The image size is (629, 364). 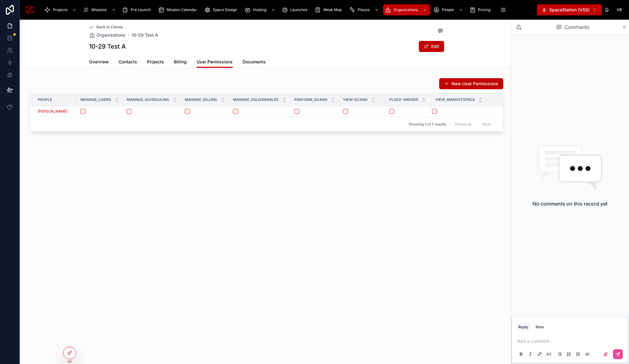 I want to click on span: SpaceStation (VSS), so click(x=569, y=10).